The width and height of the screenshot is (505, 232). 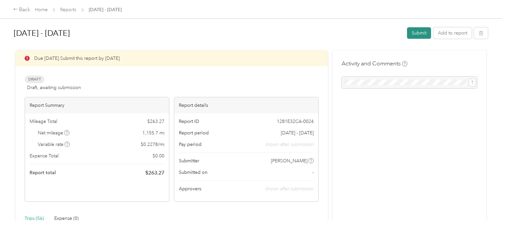 What do you see at coordinates (159, 156) in the screenshot?
I see `span: $ 0.00` at bounding box center [159, 156].